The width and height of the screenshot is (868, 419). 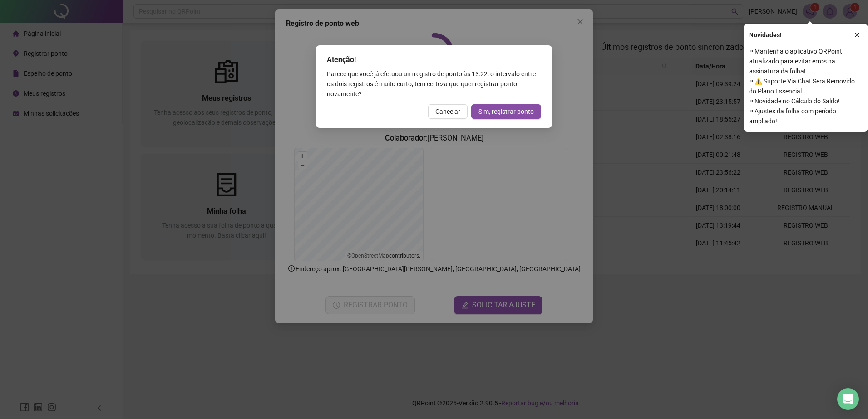 What do you see at coordinates (506, 111) in the screenshot?
I see `span: Sim, registrar ponto` at bounding box center [506, 111].